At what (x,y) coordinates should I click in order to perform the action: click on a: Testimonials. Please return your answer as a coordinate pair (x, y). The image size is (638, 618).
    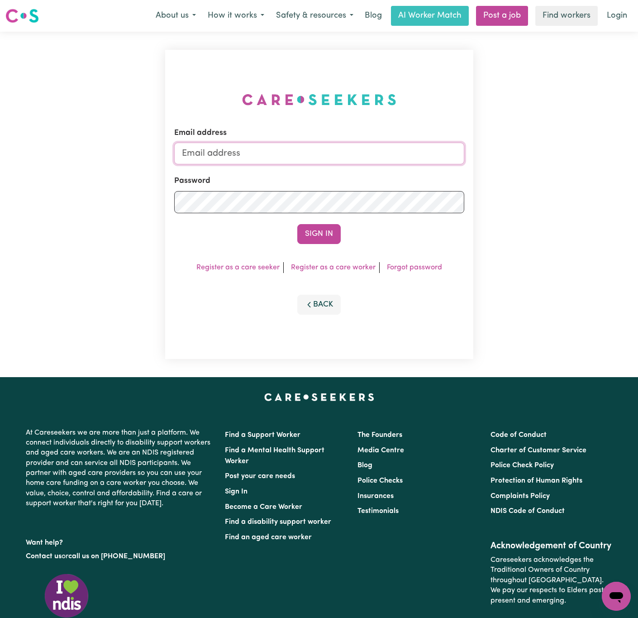
    Looking at the image, I should click on (378, 511).